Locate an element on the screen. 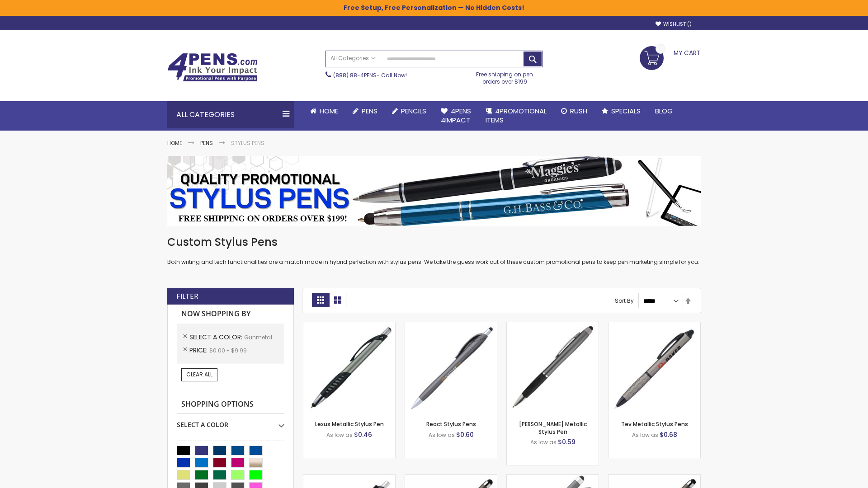  span: $0.00 - $9.99 is located at coordinates (228, 350).